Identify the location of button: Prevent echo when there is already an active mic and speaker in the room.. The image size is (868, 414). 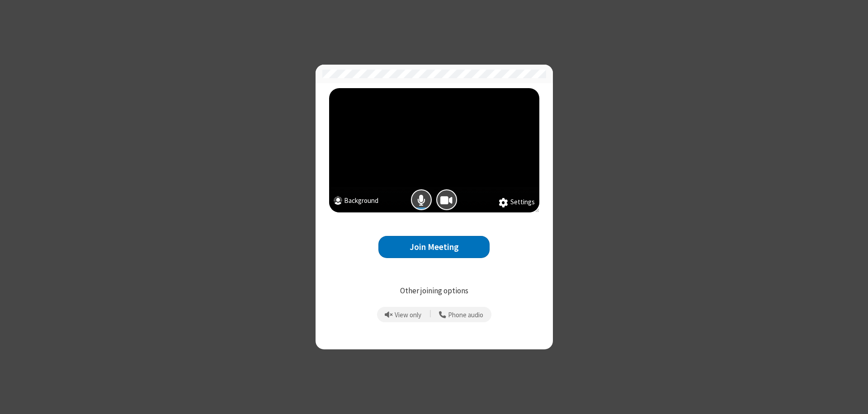
(404, 314).